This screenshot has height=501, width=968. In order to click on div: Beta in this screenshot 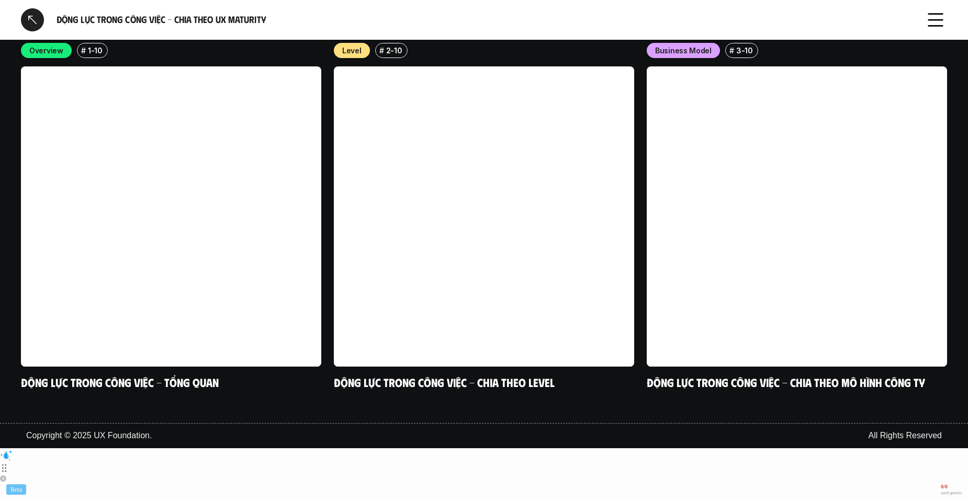, I will do `click(16, 490)`.